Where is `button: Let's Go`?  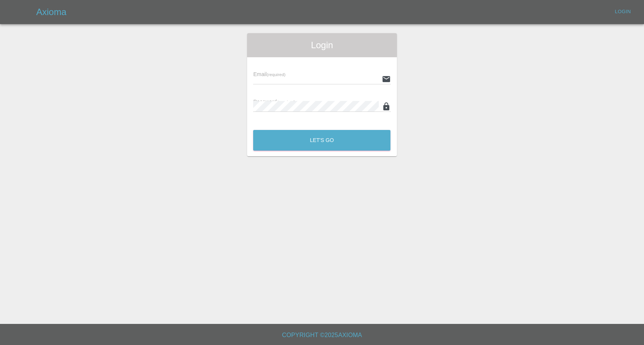 button: Let's Go is located at coordinates (322, 140).